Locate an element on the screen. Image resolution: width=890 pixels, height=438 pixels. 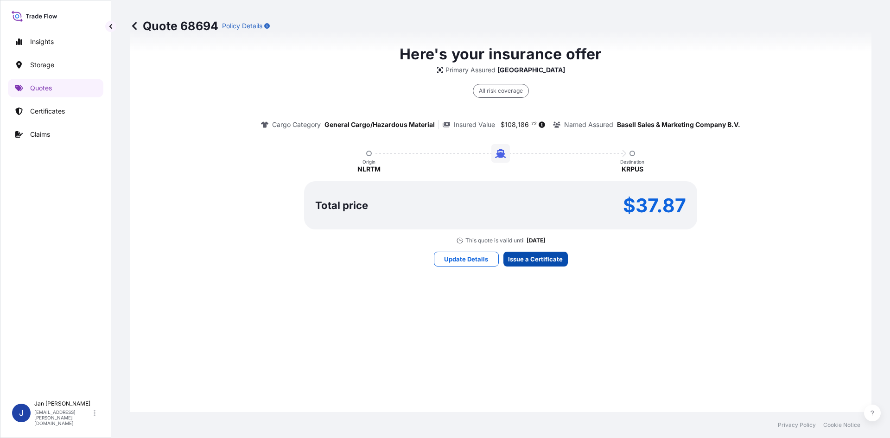
a: Certificates is located at coordinates (56, 111).